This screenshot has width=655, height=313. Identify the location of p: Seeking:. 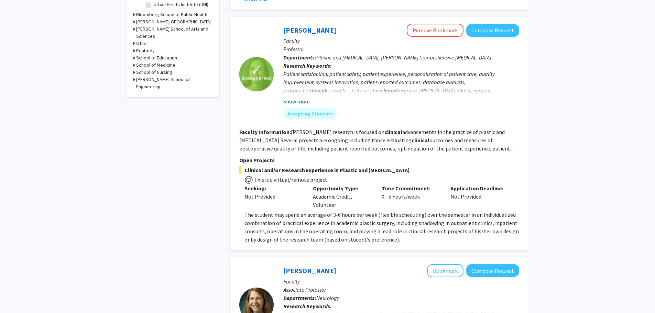
(274, 189).